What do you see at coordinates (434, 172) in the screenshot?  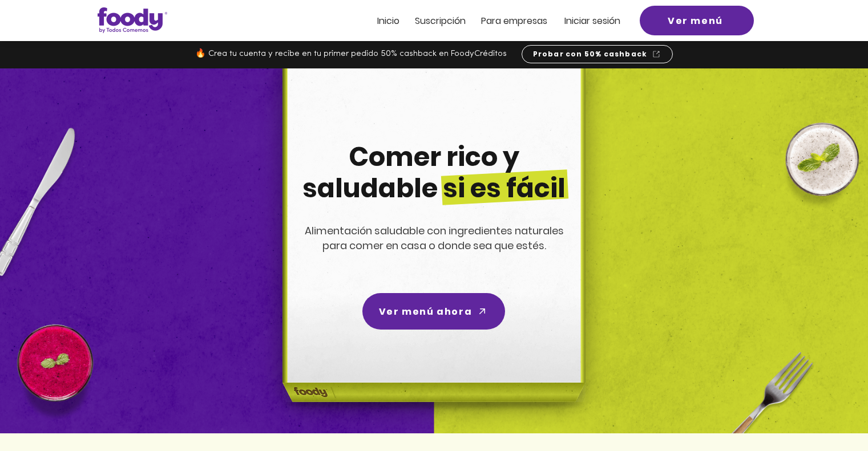 I see `span: Comer rico y saludable si es fácil` at bounding box center [434, 172].